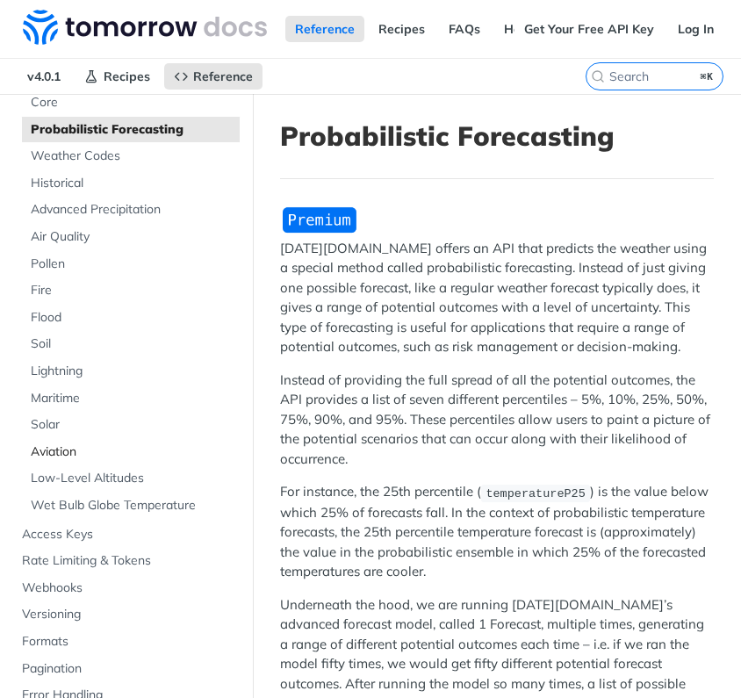 Image resolution: width=741 pixels, height=698 pixels. Describe the element at coordinates (131, 452) in the screenshot. I see `a: Aviation` at that location.